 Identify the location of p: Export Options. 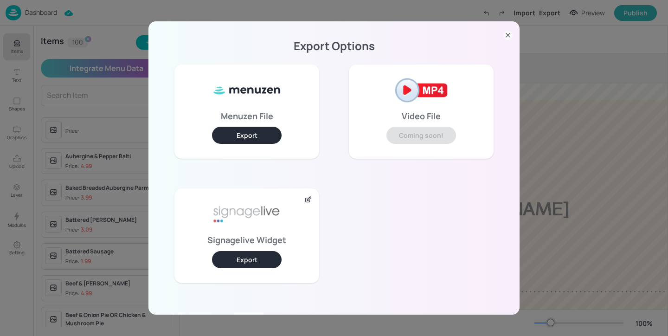
(334, 46).